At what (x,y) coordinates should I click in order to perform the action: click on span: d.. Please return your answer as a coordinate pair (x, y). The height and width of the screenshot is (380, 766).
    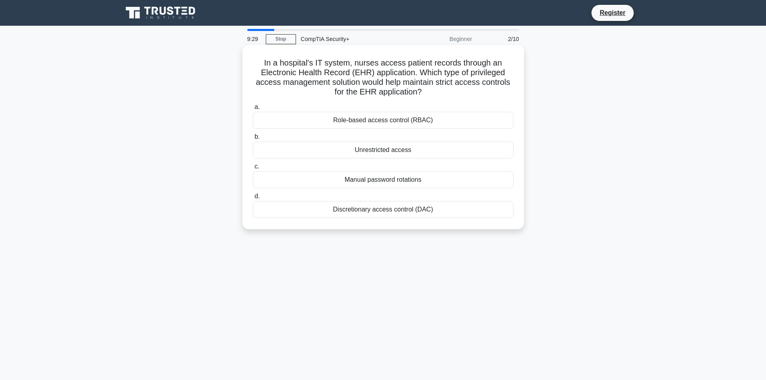
    Looking at the image, I should click on (257, 196).